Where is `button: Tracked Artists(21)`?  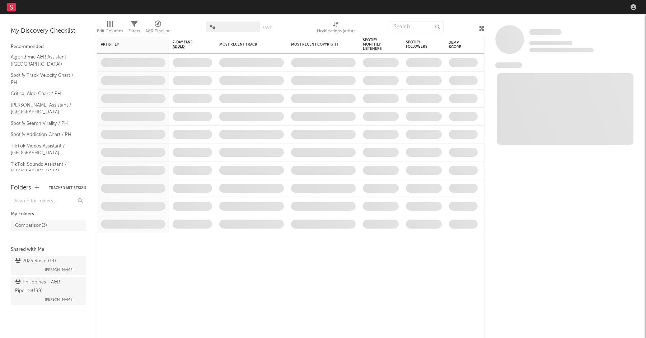 button: Tracked Artists(21) is located at coordinates (67, 188).